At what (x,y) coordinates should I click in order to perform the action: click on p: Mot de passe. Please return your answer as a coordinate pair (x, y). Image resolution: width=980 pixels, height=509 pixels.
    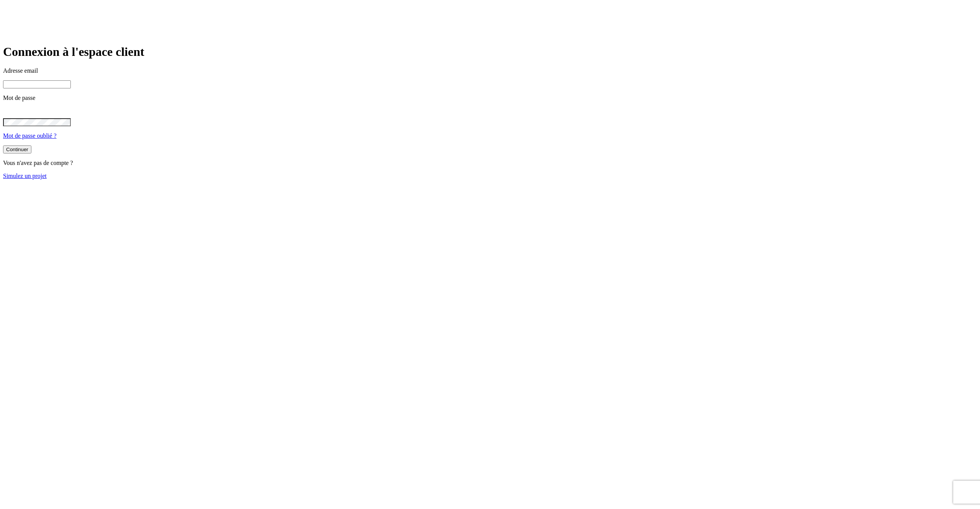
    Looking at the image, I should click on (490, 98).